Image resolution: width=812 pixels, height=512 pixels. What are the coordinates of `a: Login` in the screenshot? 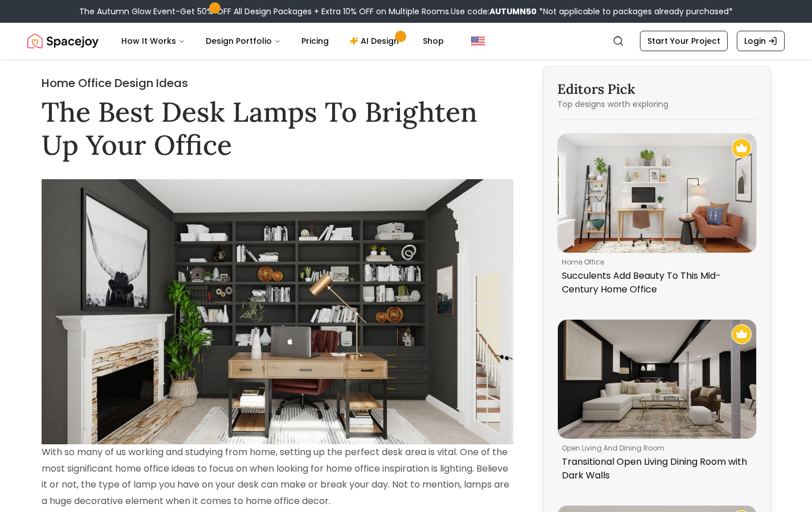 It's located at (761, 41).